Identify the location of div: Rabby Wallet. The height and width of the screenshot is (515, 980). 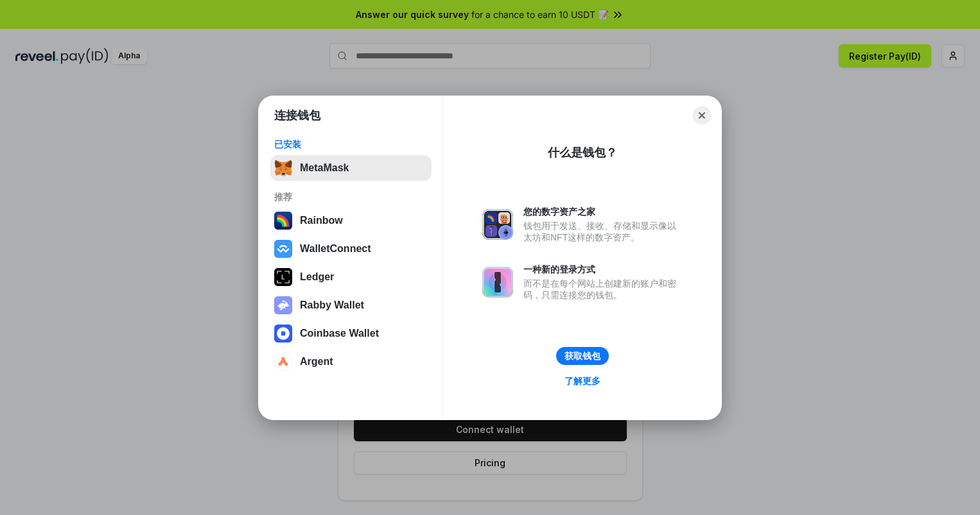
(332, 306).